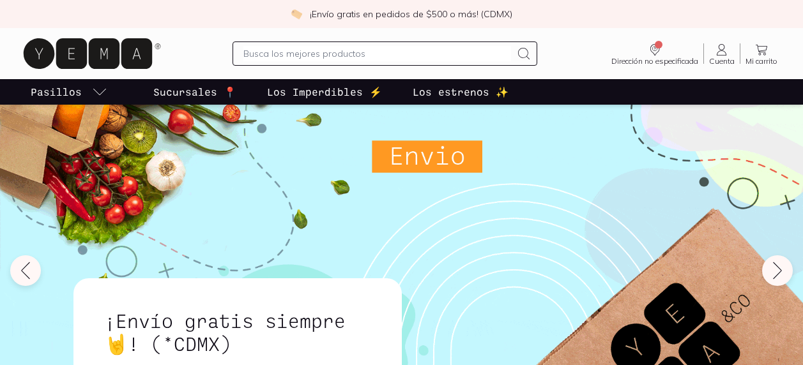 Image resolution: width=803 pixels, height=365 pixels. What do you see at coordinates (761, 61) in the screenshot?
I see `span: Mi carrito` at bounding box center [761, 61].